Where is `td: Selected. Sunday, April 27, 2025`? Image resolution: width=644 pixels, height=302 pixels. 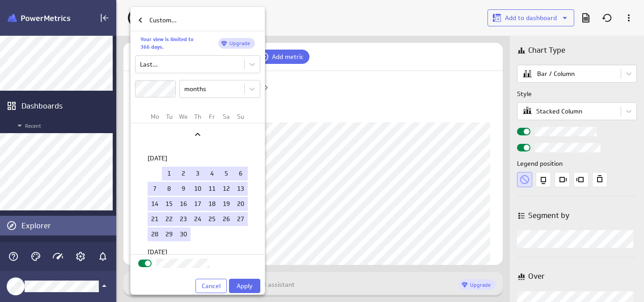 td: Selected. Sunday, April 27, 2025 is located at coordinates (241, 219).